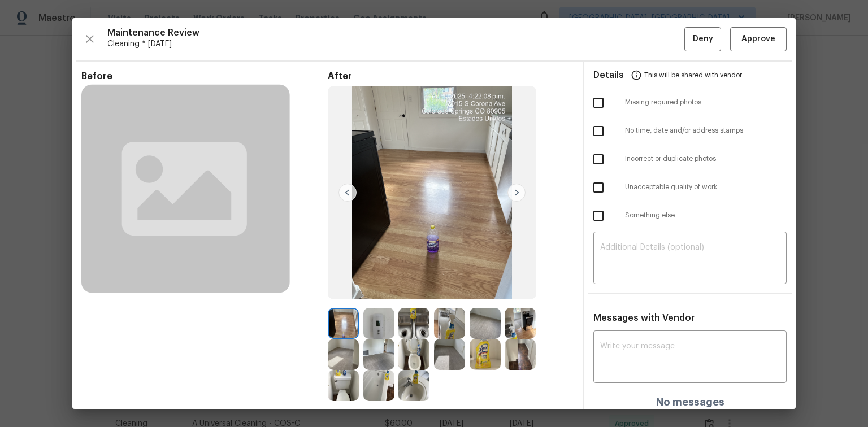 The height and width of the screenshot is (427, 868). I want to click on span: Unacceptable quality of work, so click(706, 187).